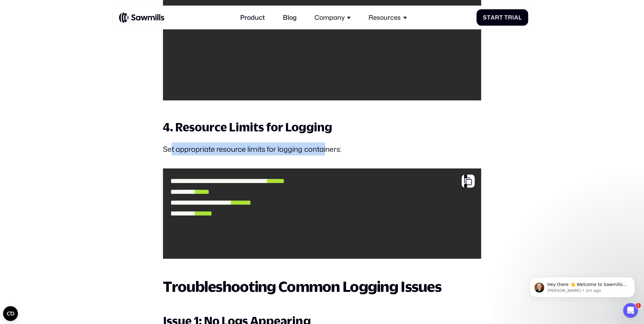 The image size is (644, 324). What do you see at coordinates (513, 18) in the screenshot?
I see `span: i` at bounding box center [513, 18].